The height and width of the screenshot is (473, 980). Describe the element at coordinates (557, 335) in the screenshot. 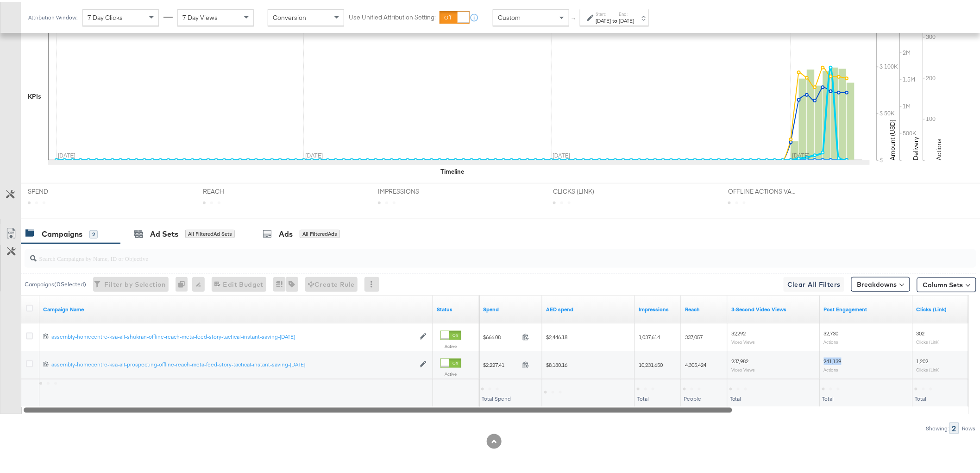

I see `span: $2,446.18` at that location.